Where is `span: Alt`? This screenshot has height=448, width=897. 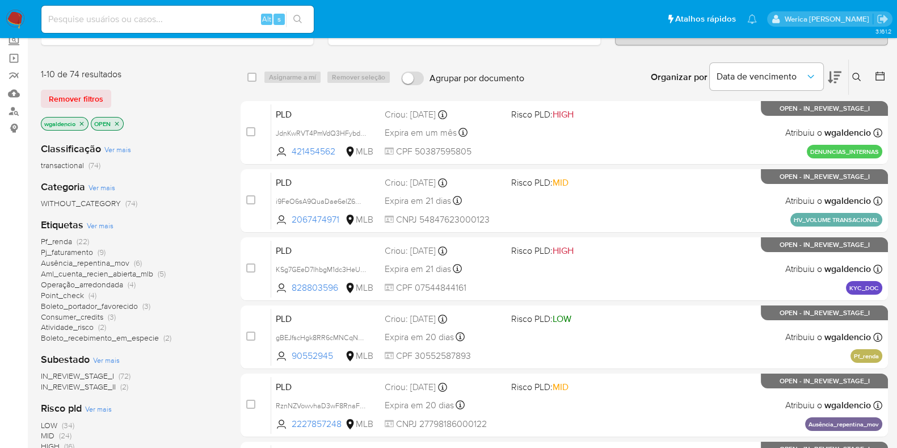
span: Alt is located at coordinates (267, 19).